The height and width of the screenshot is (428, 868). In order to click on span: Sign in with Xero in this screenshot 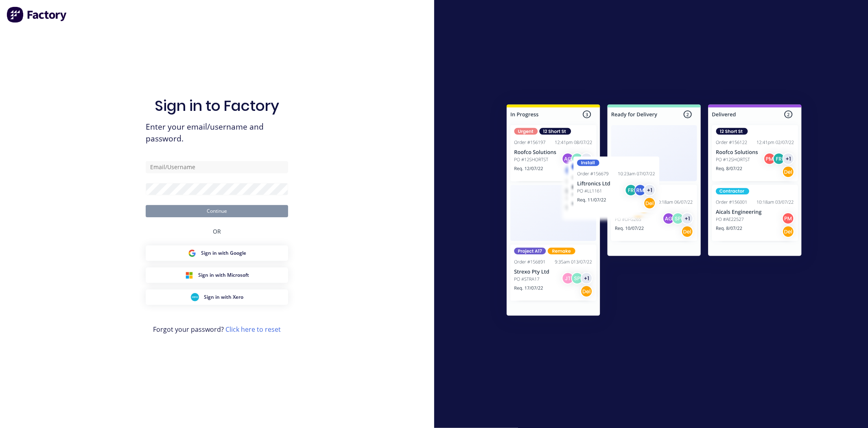, I will do `click(223, 297)`.